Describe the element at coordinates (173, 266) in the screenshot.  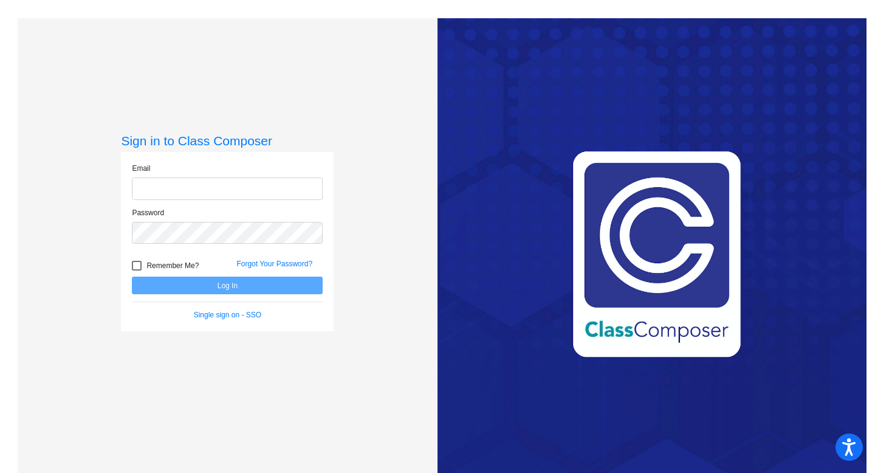
I see `span: Remember Me?` at that location.